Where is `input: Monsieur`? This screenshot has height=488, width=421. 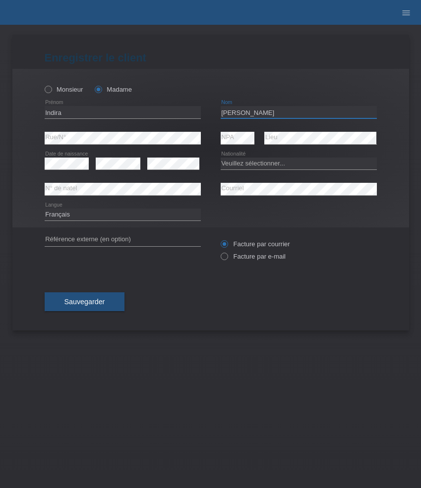
input: Monsieur is located at coordinates (48, 89).